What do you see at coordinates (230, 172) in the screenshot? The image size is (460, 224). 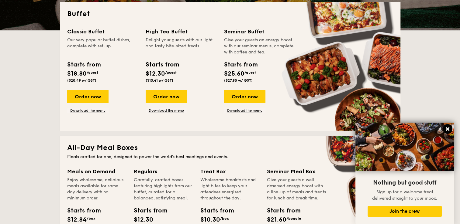 I see `div: Treat Box` at bounding box center [230, 172].